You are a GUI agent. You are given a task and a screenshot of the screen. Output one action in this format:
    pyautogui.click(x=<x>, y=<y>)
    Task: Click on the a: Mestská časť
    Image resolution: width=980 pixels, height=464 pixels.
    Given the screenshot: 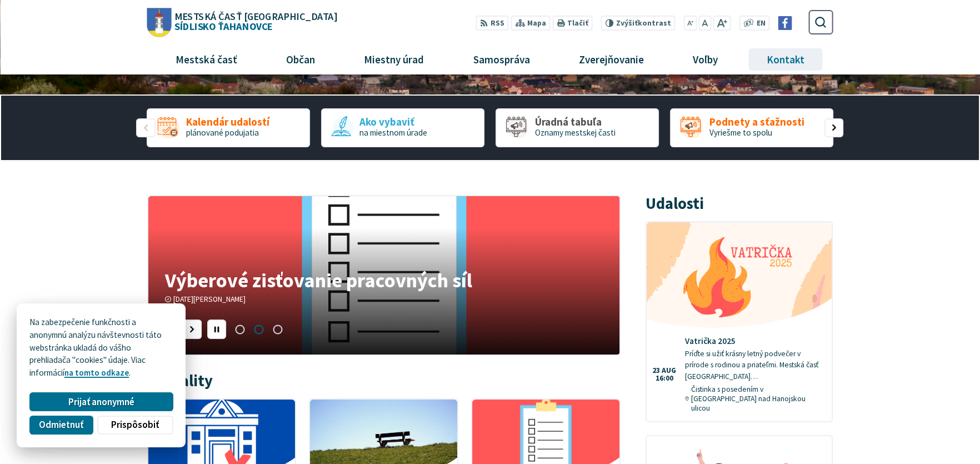 What is the action you would take?
    pyautogui.click(x=207, y=60)
    